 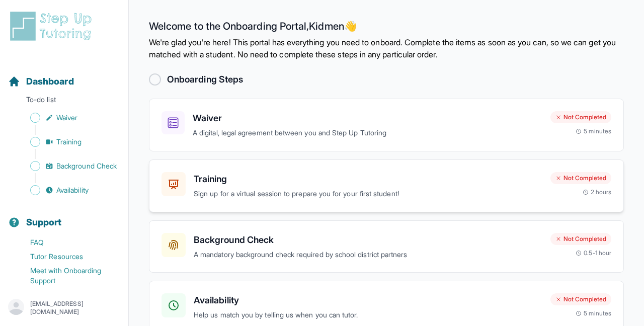 I want to click on a: Dashboard, so click(x=41, y=82).